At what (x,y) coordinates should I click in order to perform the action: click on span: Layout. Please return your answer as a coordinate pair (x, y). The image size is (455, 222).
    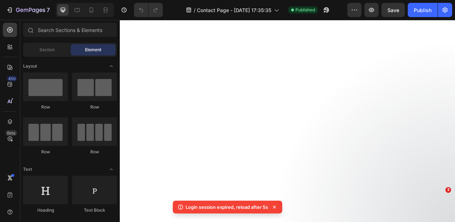
    Looking at the image, I should click on (30, 66).